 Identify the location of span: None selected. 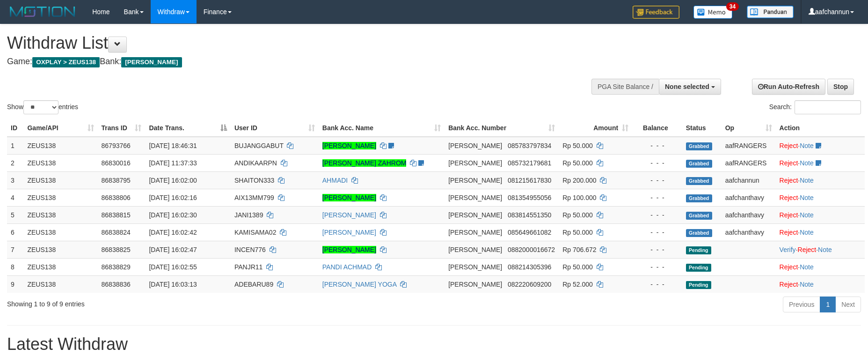
(687, 86).